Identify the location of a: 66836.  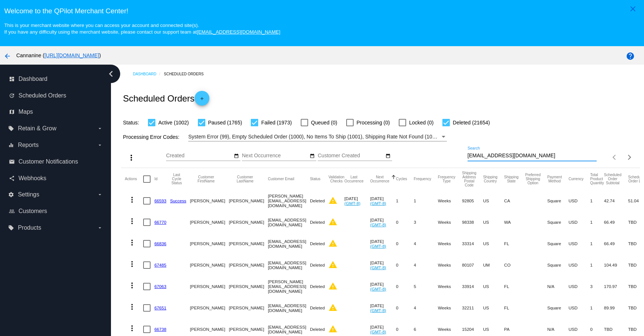
(160, 244).